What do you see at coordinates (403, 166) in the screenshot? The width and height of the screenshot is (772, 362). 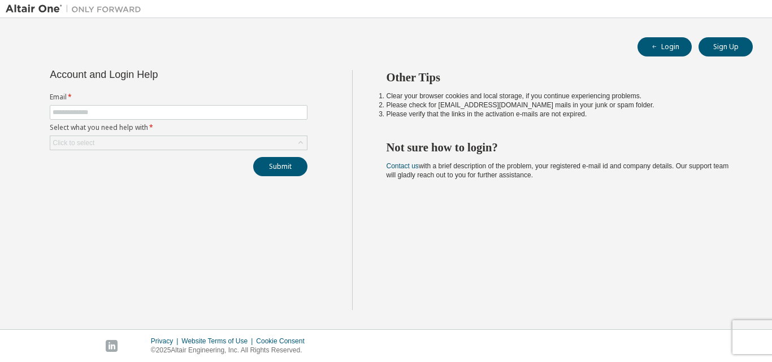 I see `a: Contact us` at bounding box center [403, 166].